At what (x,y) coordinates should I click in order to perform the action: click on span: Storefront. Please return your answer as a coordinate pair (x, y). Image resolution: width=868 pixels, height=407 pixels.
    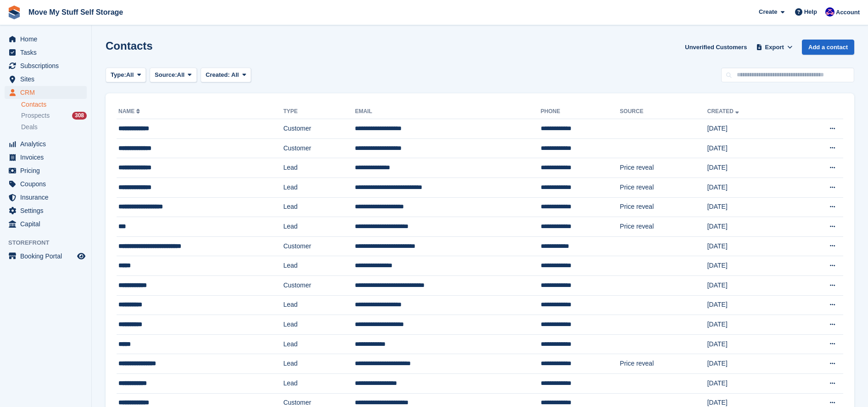
    Looking at the image, I should click on (49, 242).